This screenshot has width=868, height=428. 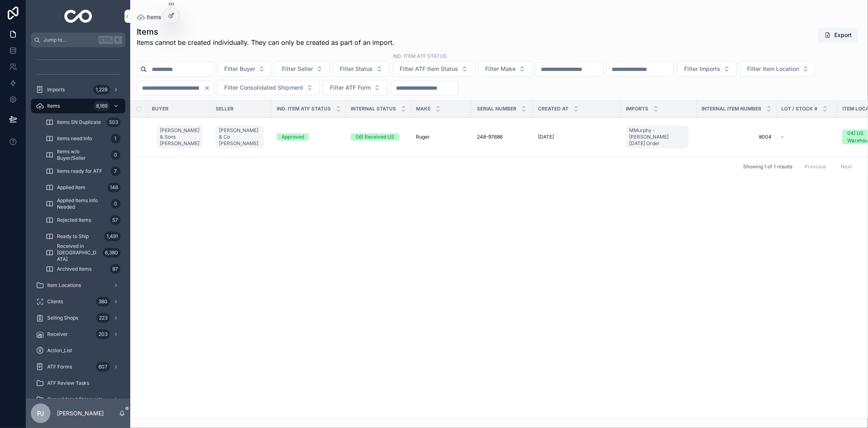 I want to click on div: Approved, so click(x=292, y=137).